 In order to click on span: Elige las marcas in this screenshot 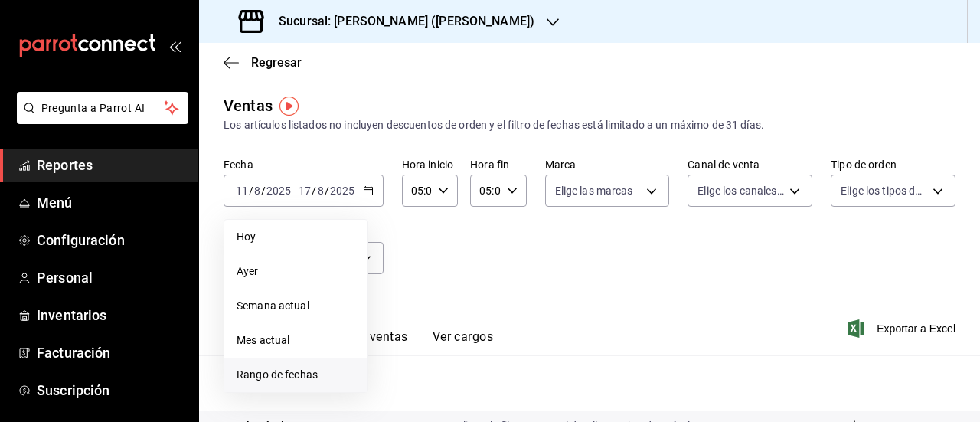, I will do `click(595, 191)`.